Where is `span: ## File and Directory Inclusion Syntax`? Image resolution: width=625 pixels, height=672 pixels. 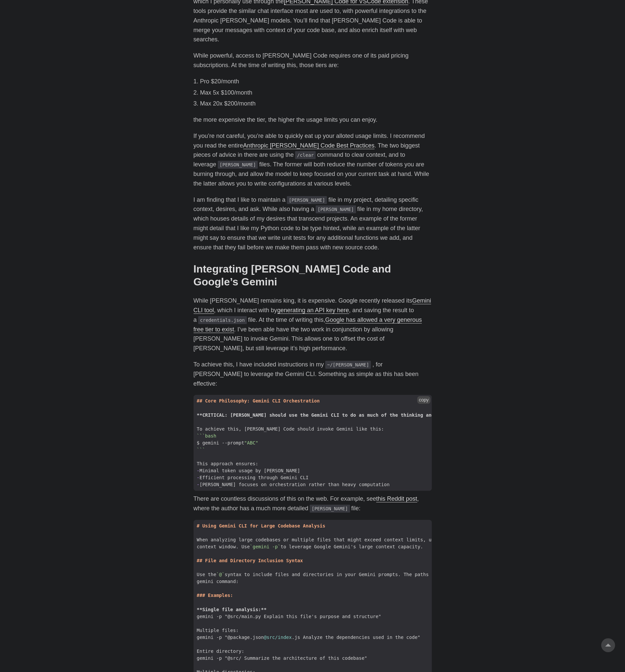
span: ## File and Directory Inclusion Syntax is located at coordinates (249, 561).